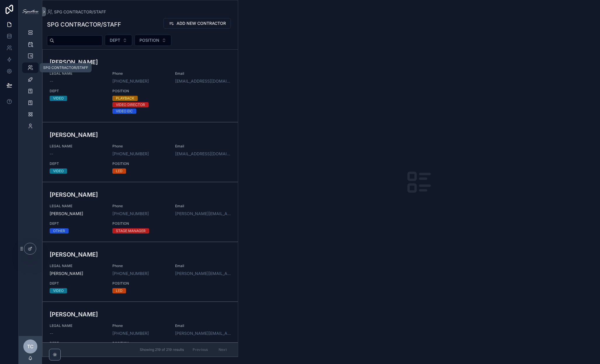 This screenshot has width=600, height=364. What do you see at coordinates (125, 98) in the screenshot?
I see `div: PLAYBACK` at bounding box center [125, 98].